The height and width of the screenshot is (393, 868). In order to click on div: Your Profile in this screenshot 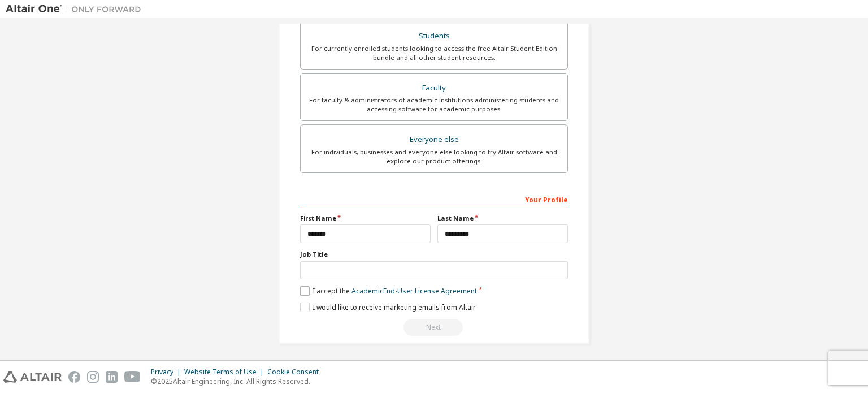, I will do `click(434, 199)`.